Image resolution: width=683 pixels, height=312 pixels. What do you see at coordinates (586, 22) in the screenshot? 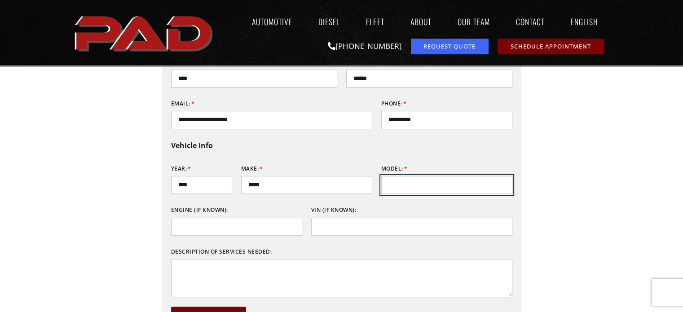
I see `a: English` at bounding box center [586, 22].